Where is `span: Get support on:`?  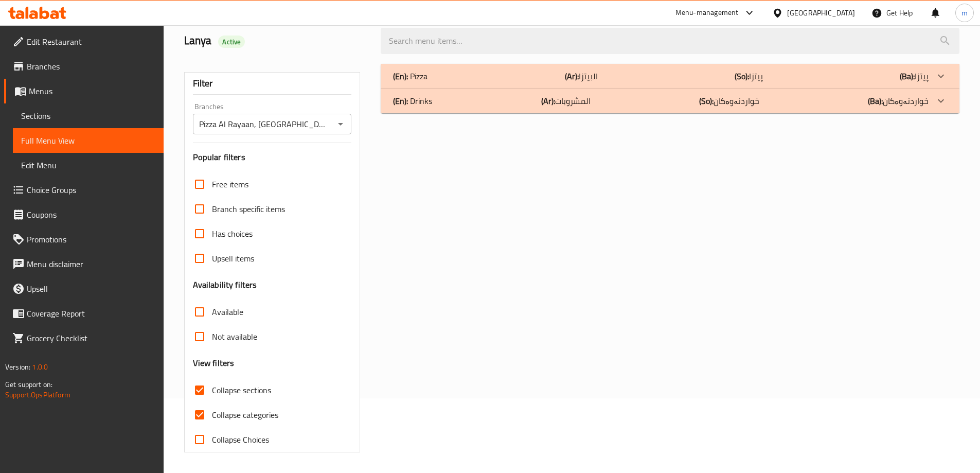 span: Get support on: is located at coordinates (29, 384).